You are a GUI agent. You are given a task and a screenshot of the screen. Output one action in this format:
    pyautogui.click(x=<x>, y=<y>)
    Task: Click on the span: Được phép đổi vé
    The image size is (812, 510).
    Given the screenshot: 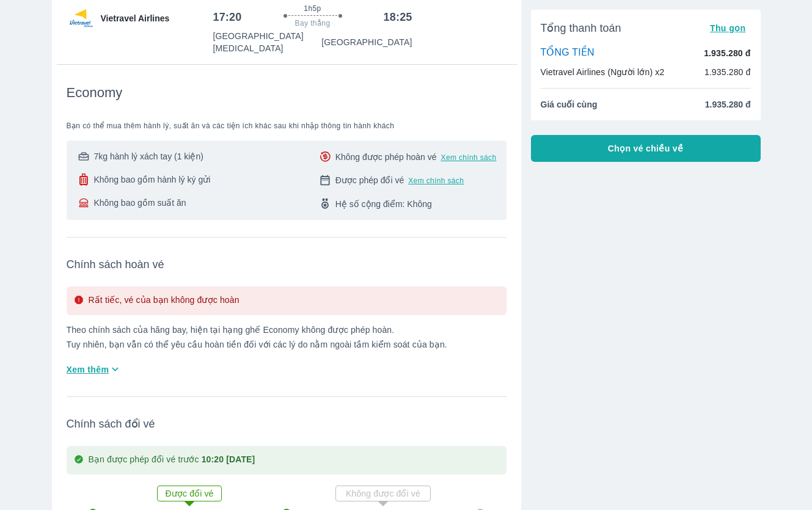 What is the action you would take?
    pyautogui.click(x=370, y=180)
    